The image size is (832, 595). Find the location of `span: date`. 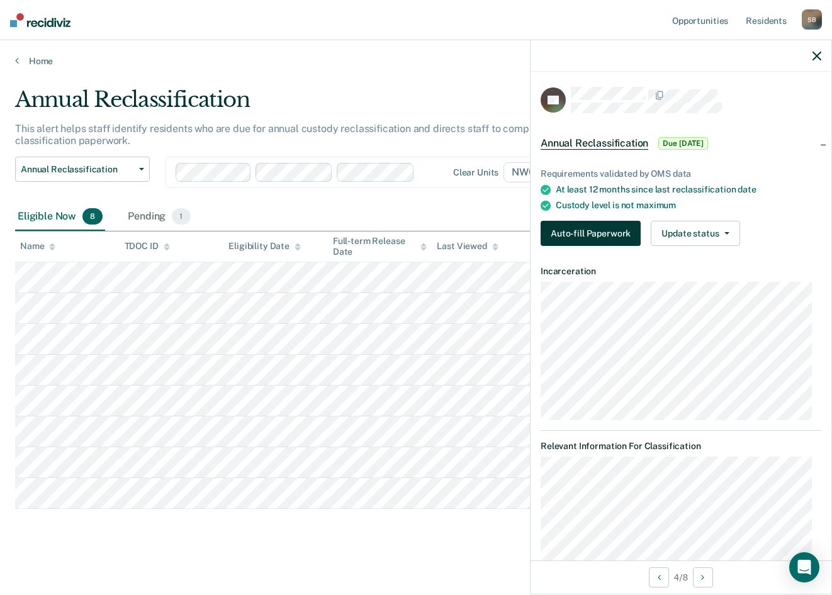

span: date is located at coordinates (746, 189).